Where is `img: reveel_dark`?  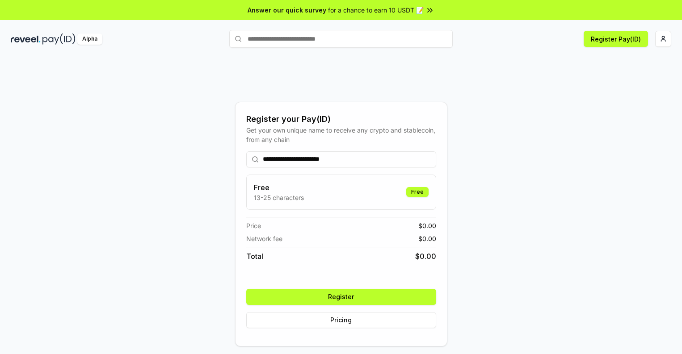 img: reveel_dark is located at coordinates (25, 39).